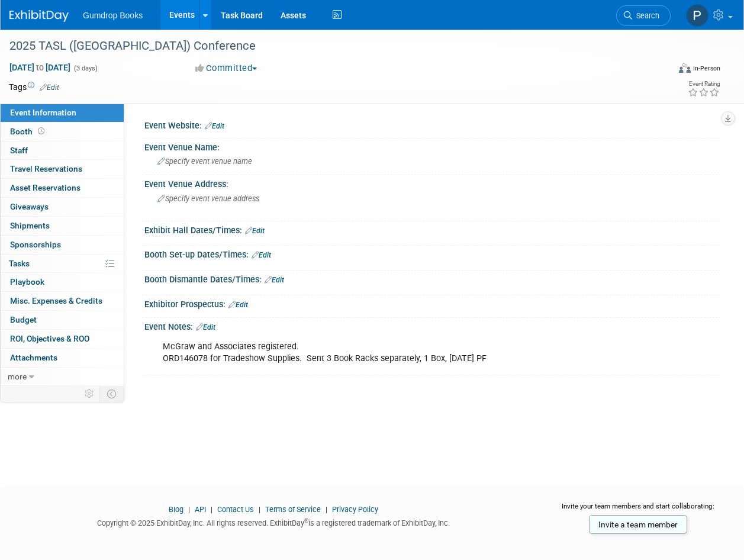  What do you see at coordinates (56, 300) in the screenshot?
I see `span: Misc. Expenses & Credits` at bounding box center [56, 300].